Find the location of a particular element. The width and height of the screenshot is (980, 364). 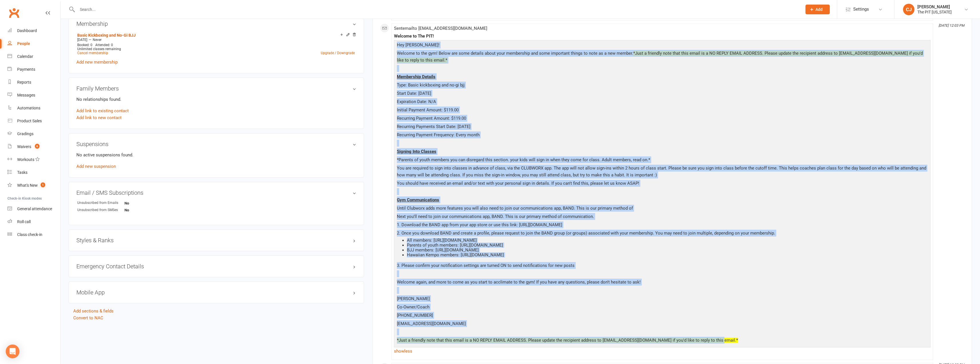

div: Calendar is located at coordinates (25, 56).